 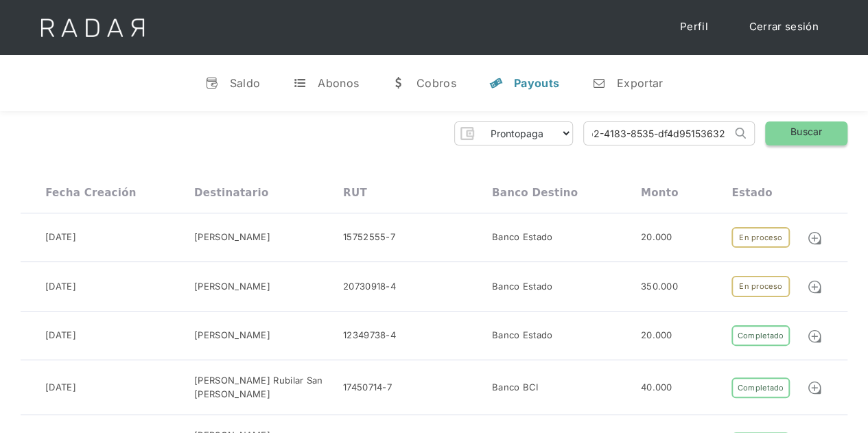 What do you see at coordinates (90, 193) in the screenshot?
I see `div: Fecha creación` at bounding box center [90, 193].